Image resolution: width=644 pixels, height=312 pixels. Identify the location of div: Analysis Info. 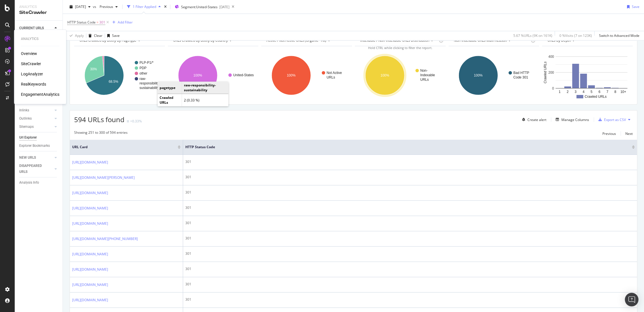
(29, 182).